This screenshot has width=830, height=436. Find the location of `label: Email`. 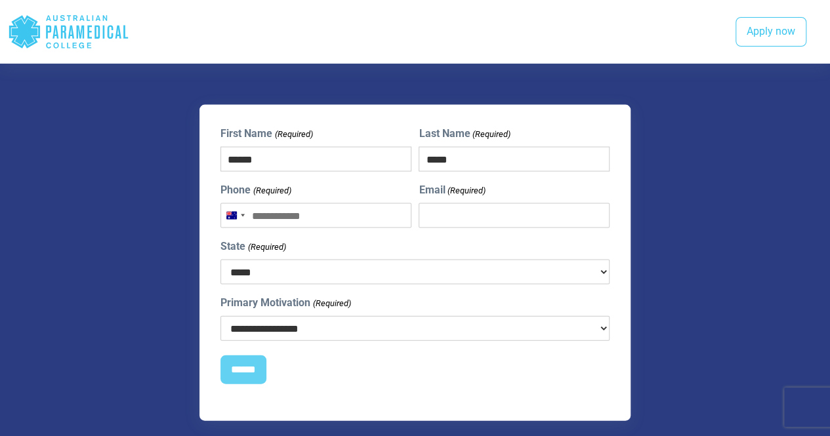

label: Email is located at coordinates (451, 190).